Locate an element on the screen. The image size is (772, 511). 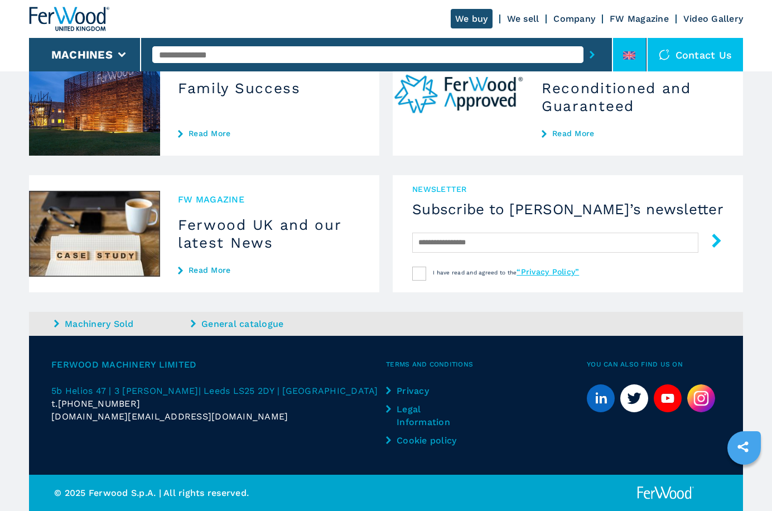
a: Video Gallery is located at coordinates (713, 18).